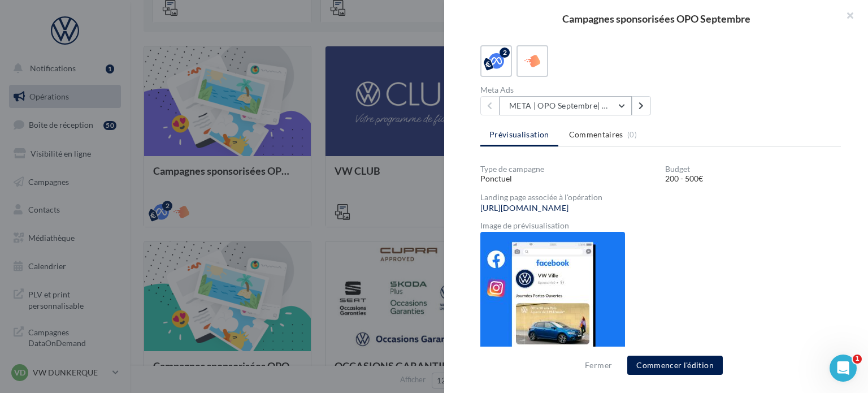 Image resolution: width=868 pixels, height=393 pixels. What do you see at coordinates (568, 178) in the screenshot?
I see `div: Ponctuel` at bounding box center [568, 178].